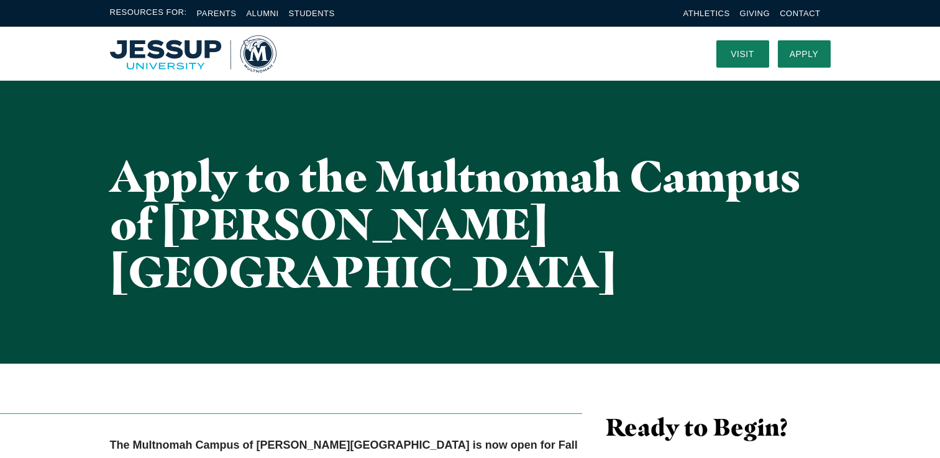 Image resolution: width=940 pixels, height=458 pixels. What do you see at coordinates (148, 13) in the screenshot?
I see `span: Resources For:` at bounding box center [148, 13].